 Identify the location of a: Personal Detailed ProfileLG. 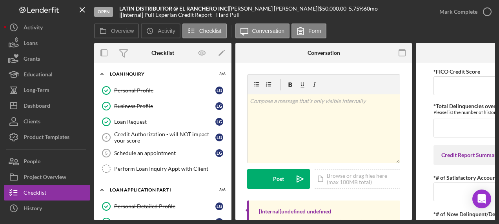
(163, 207).